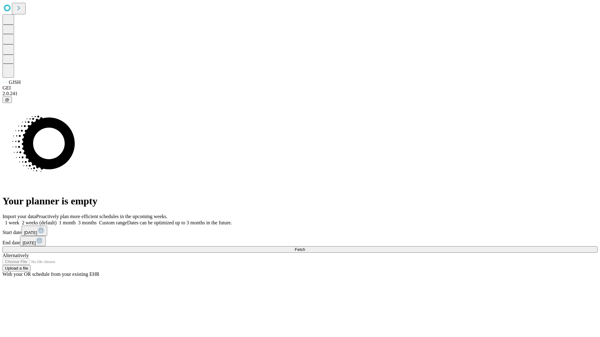 The width and height of the screenshot is (600, 337). What do you see at coordinates (17, 268) in the screenshot?
I see `button: Upload a file` at bounding box center [17, 268].